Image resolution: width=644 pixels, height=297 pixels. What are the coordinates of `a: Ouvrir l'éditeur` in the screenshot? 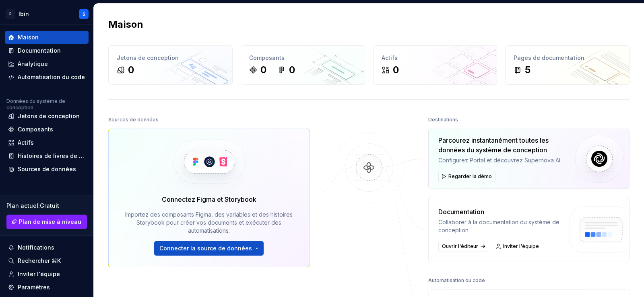 It's located at (463, 247).